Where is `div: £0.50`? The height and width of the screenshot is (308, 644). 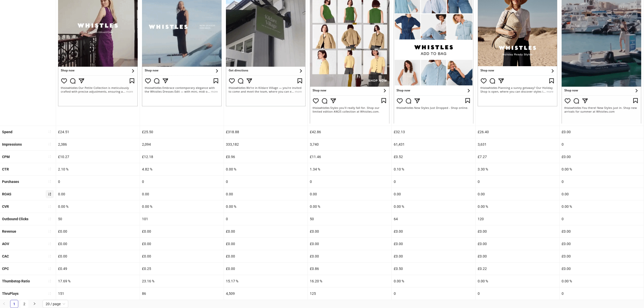
div: £0.50 is located at coordinates (434, 269).